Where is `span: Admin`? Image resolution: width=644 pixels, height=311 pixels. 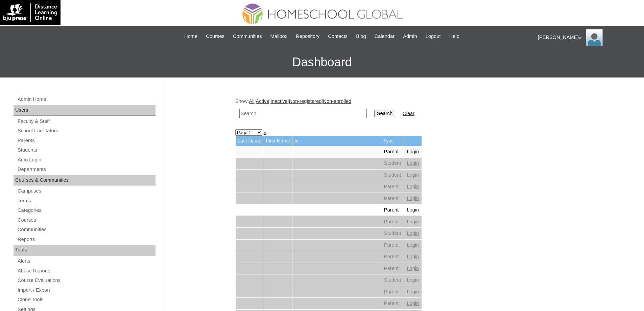 span: Admin is located at coordinates (410, 36).